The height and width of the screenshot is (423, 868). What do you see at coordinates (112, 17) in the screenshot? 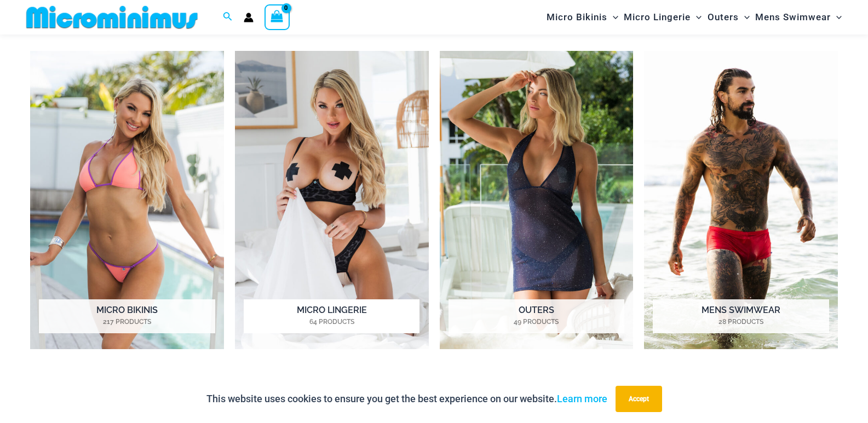
I see `img: MM SHOP LOGO FLAT` at bounding box center [112, 17].